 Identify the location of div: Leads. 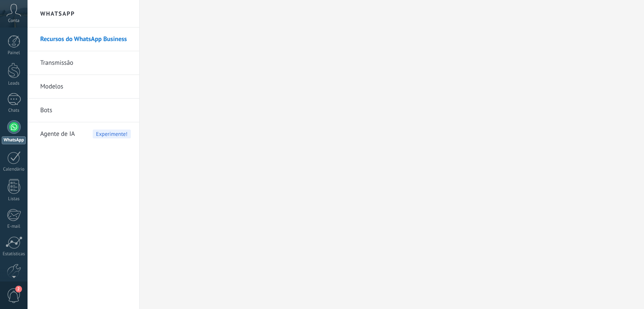
(14, 84).